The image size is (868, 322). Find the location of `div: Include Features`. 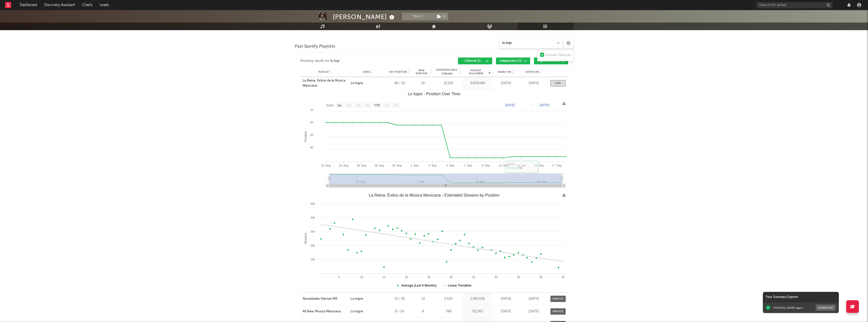

div: Include Features is located at coordinates (558, 56).